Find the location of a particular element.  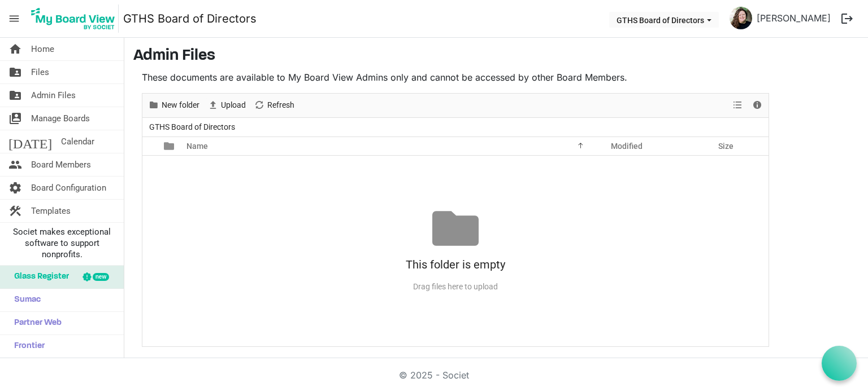

span: menu is located at coordinates (14, 19).